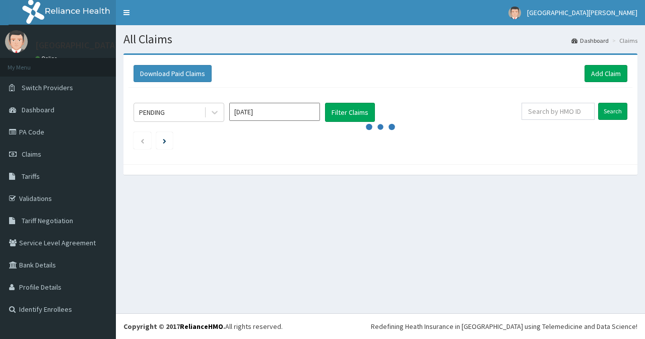 This screenshot has width=645, height=339. Describe the element at coordinates (31, 176) in the screenshot. I see `span: Tariffs` at that location.